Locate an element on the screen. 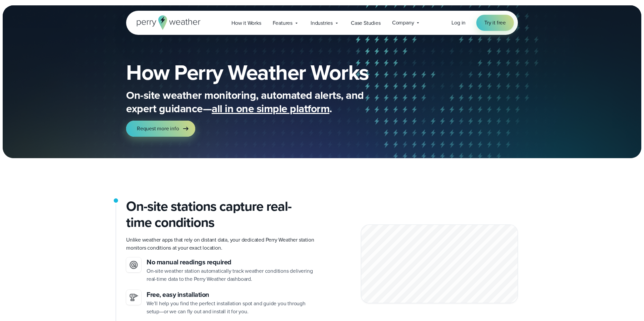  a: Request more info is located at coordinates (160, 129).